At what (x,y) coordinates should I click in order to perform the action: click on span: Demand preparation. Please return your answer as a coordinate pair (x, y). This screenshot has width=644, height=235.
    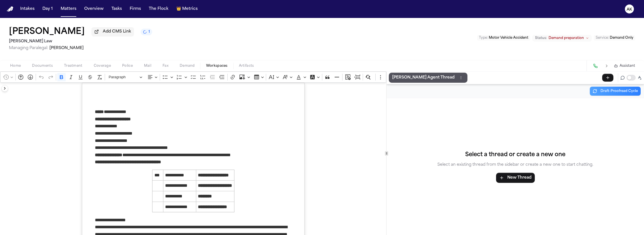
    Looking at the image, I should click on (566, 38).